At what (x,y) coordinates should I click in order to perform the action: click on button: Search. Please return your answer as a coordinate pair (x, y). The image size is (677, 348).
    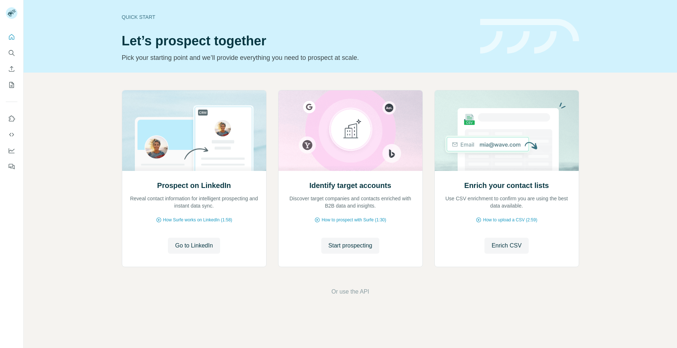
    Looking at the image, I should click on (12, 53).